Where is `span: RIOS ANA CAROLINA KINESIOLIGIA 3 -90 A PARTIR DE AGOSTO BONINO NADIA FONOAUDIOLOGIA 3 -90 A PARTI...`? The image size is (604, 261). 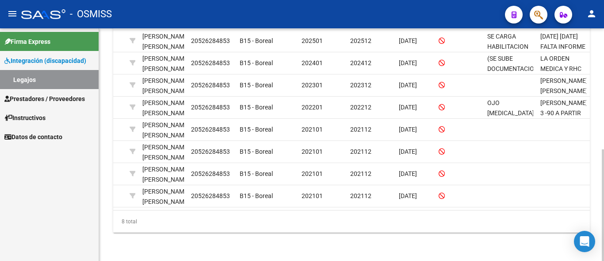 span: RIOS ANA CAROLINA KINESIOLIGIA 3 -90 A PARTIR DE AGOSTO BONINO NADIA FONOAUDIOLOGIA 3 -90 A PARTI... is located at coordinates (565, 168).